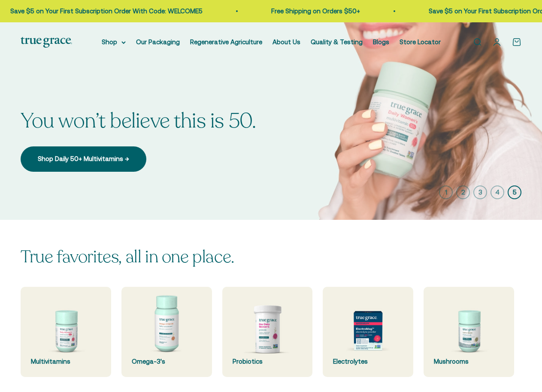 This screenshot has width=542, height=392. Describe the element at coordinates (313, 11) in the screenshot. I see `a: Free Shipping on Orders $50+` at that location.